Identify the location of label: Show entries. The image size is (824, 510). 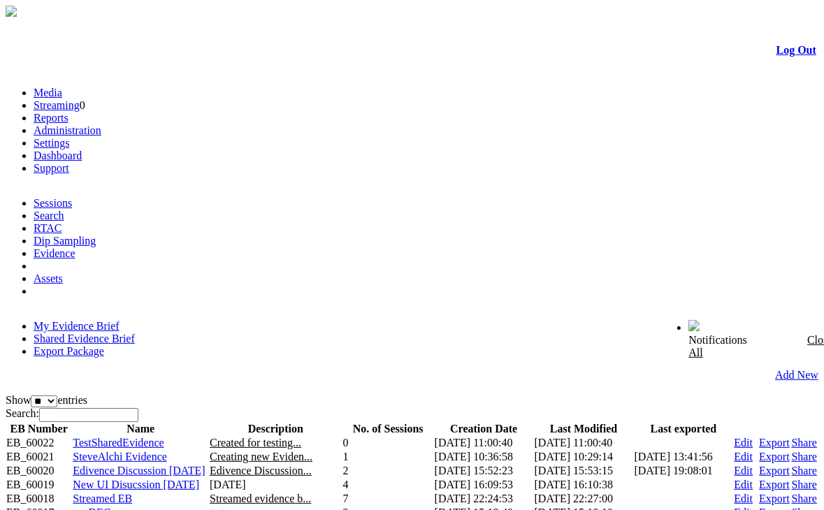
(46, 400).